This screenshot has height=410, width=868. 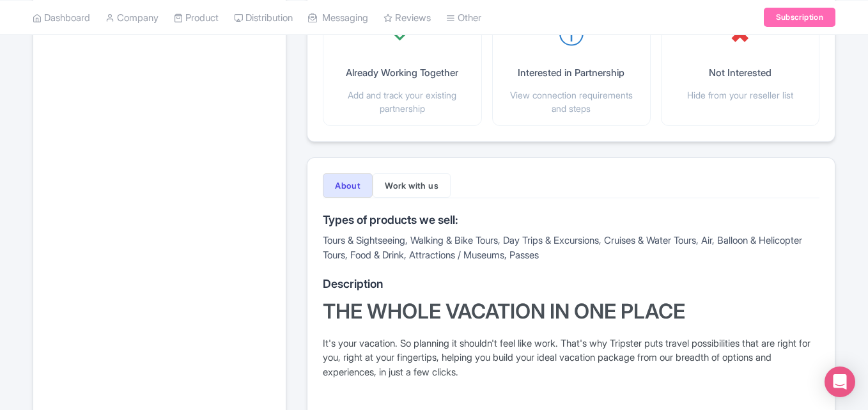 I want to click on div: Open Intercom Messenger, so click(x=840, y=382).